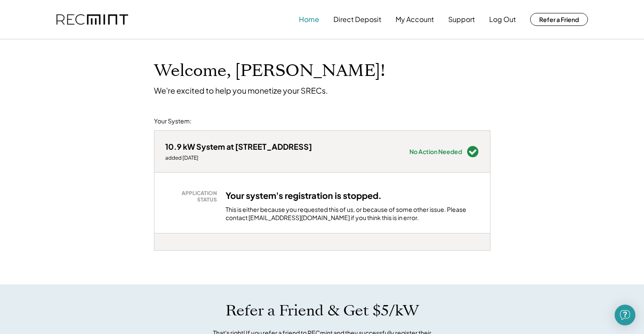 This screenshot has height=334, width=644. I want to click on h3: Your system's registration is stopped., so click(304, 195).